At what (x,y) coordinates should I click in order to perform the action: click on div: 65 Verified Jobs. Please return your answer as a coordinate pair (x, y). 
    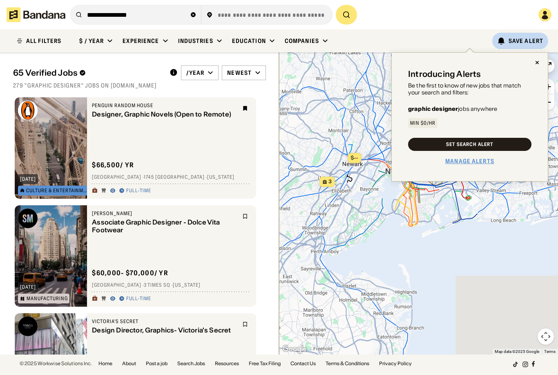
    Looking at the image, I should click on (88, 73).